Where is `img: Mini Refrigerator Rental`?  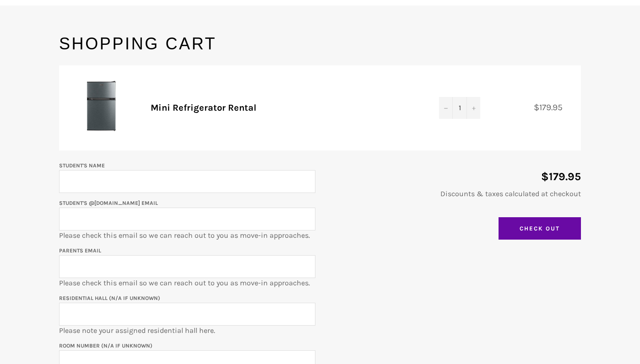 img: Mini Refrigerator Rental is located at coordinates (101, 106).